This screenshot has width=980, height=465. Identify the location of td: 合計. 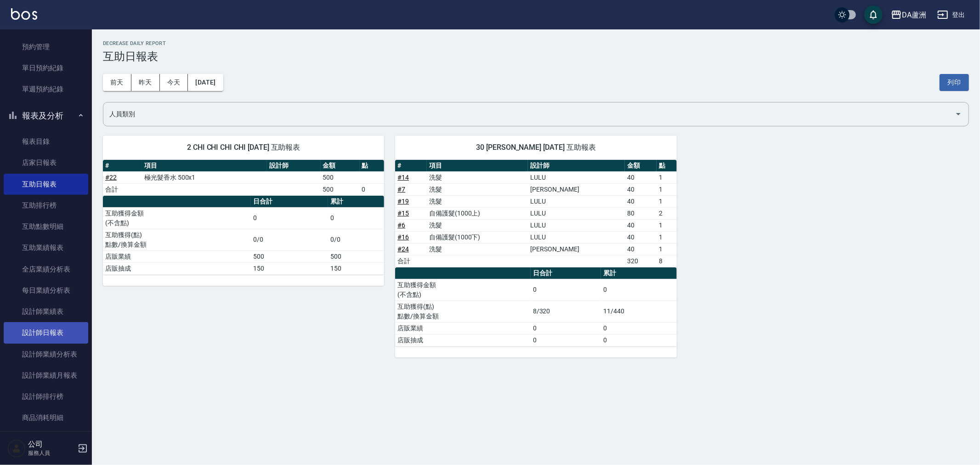
(410, 261).